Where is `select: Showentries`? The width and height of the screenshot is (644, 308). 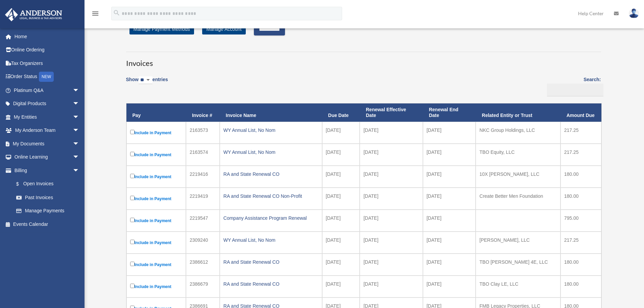
select: Showentries is located at coordinates (146, 80).